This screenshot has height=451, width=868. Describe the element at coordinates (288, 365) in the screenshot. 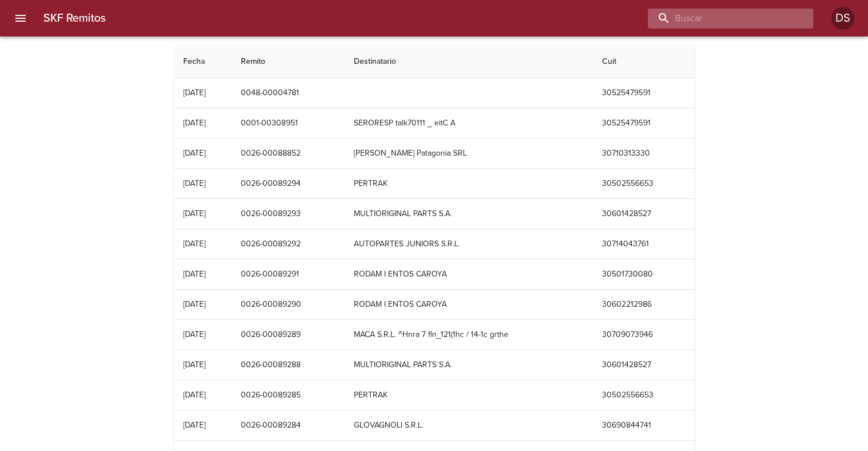

I see `td: 0026-00089288` at that location.